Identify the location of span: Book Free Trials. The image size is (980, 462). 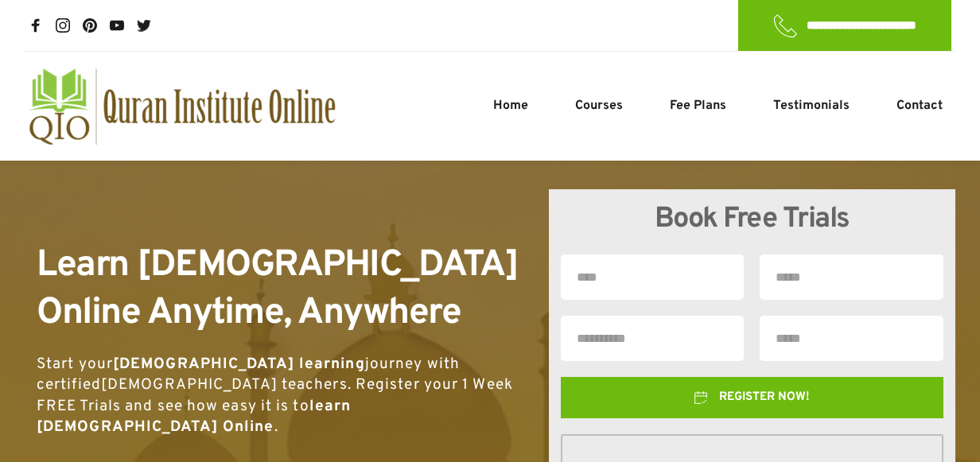
(751, 220).